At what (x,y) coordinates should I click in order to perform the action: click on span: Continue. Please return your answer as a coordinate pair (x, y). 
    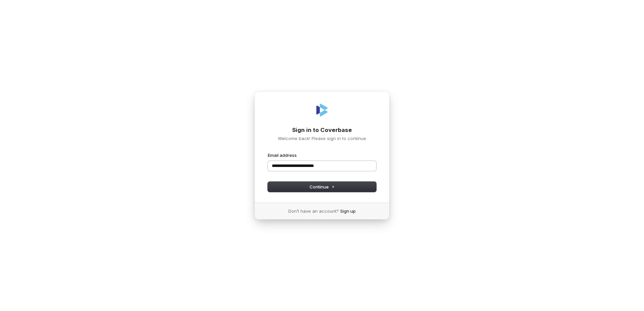
    Looking at the image, I should click on (322, 187).